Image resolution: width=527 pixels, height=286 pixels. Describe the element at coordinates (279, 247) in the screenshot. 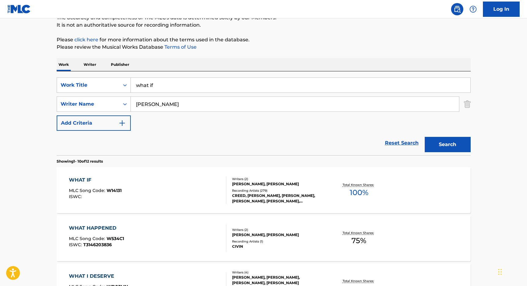

I see `div: CIVIN` at that location.